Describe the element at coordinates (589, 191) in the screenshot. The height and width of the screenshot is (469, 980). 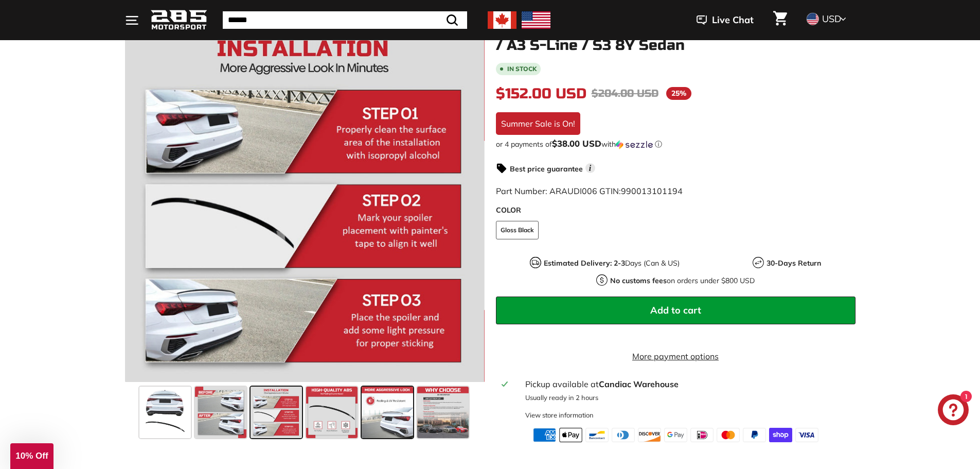
I see `span: Part Number: ARAUDI006 GTIN:` at that location.